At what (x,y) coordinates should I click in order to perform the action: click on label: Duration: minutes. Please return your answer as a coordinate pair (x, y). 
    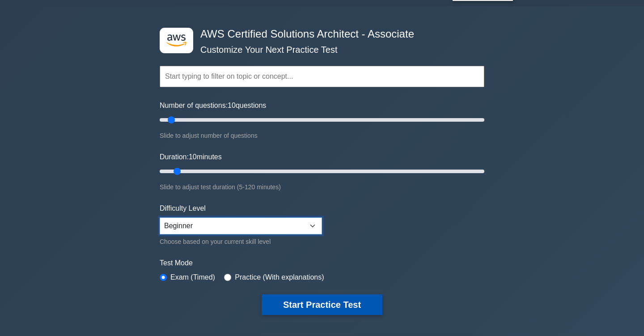
    Looking at the image, I should click on (190, 157).